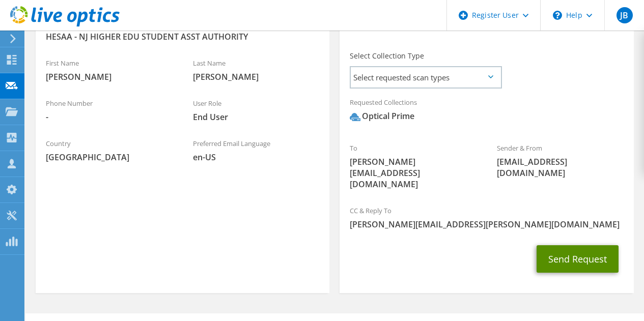  What do you see at coordinates (426, 77) in the screenshot?
I see `span: Select requested scan types` at bounding box center [426, 77].